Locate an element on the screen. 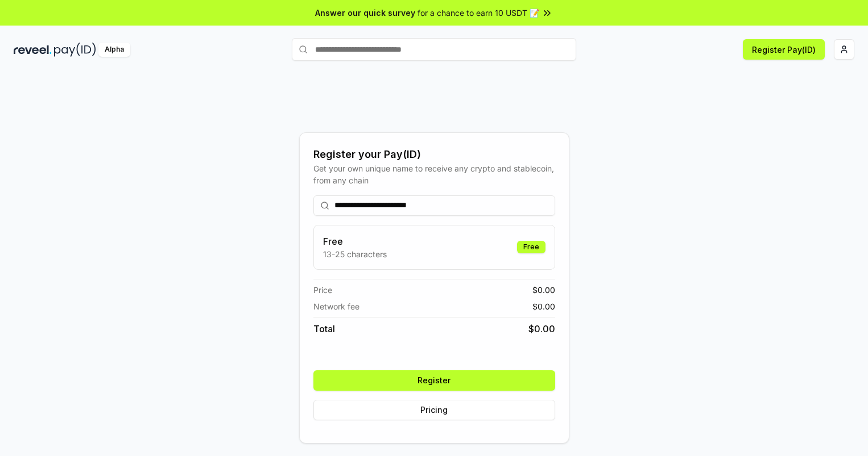 The width and height of the screenshot is (868, 456). div: Free is located at coordinates (531, 247).